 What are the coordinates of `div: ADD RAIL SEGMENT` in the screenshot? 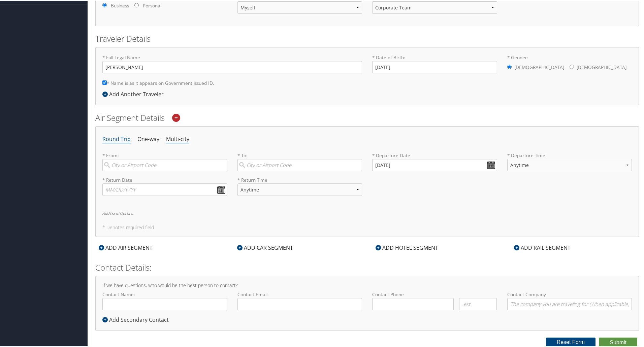 It's located at (542, 247).